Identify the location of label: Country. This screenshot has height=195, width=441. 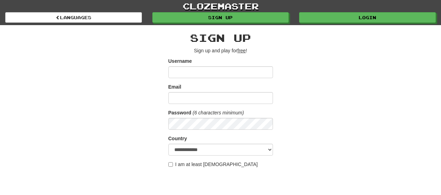
(178, 138).